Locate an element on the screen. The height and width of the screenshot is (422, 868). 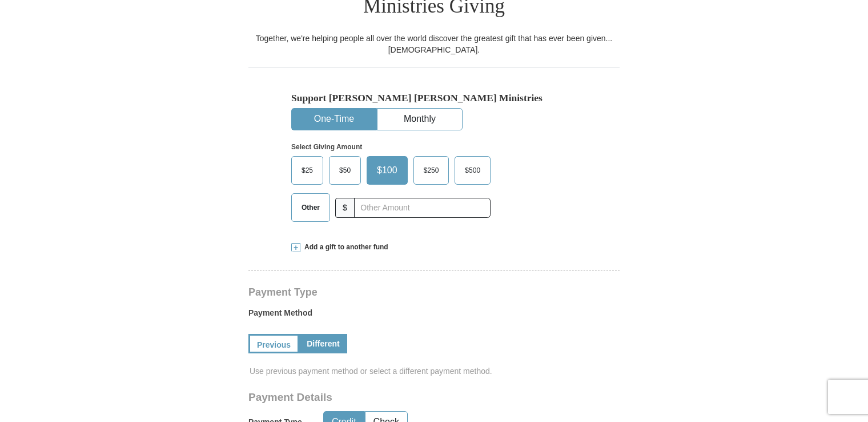
label: Payment Method is located at coordinates (434, 315).